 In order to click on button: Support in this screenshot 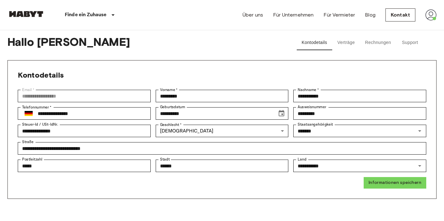, I will do `click(410, 43)`.